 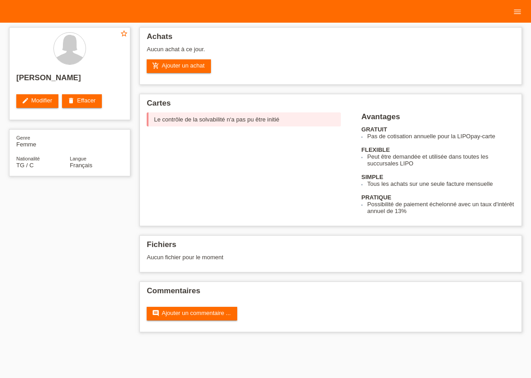 I want to click on b: GRATUIT, so click(x=374, y=129).